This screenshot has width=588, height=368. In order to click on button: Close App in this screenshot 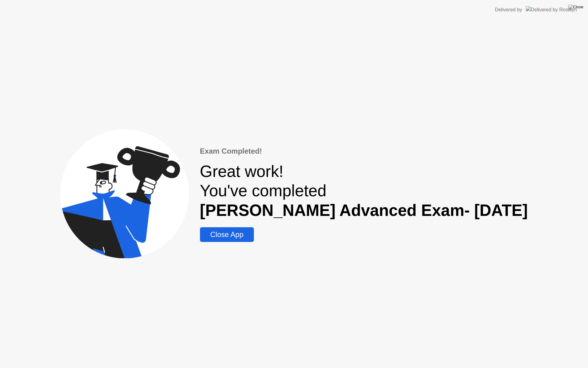, I will do `click(227, 234)`.